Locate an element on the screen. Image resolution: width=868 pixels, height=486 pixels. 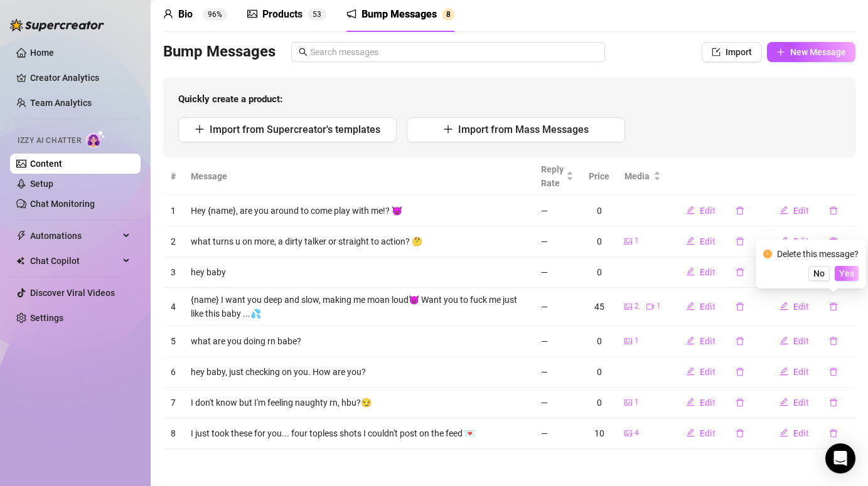
td: Hey {name}, are you around to come play with me!? 😈 is located at coordinates (358, 211).